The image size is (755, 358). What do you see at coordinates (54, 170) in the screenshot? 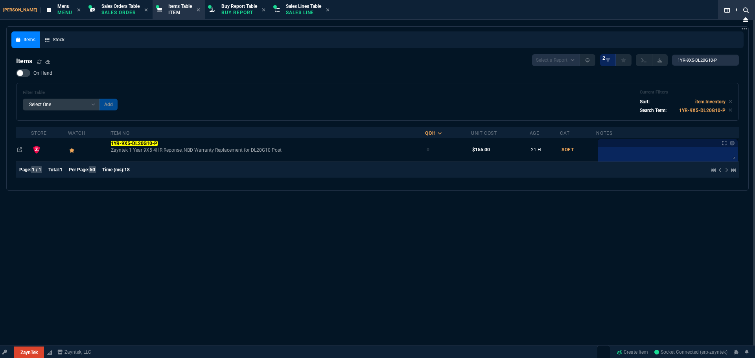
I see `span: Total:` at bounding box center [54, 170].